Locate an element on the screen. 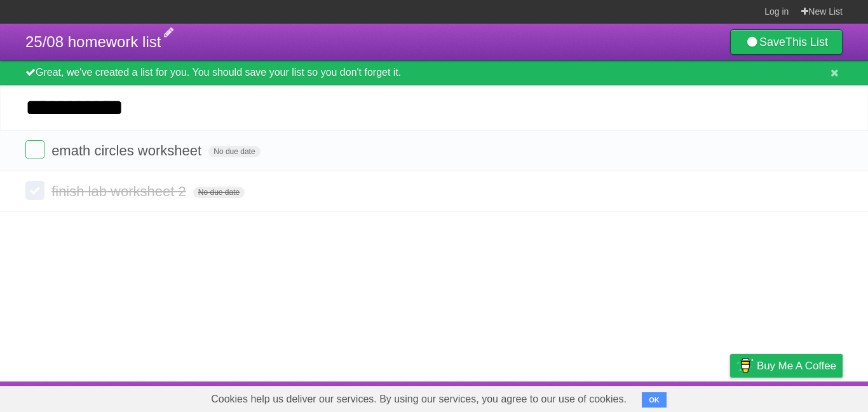 The height and width of the screenshot is (412, 868). span: Cookies help us deliver our services. By using our services, you agree to our use of cookies. is located at coordinates (419, 399).